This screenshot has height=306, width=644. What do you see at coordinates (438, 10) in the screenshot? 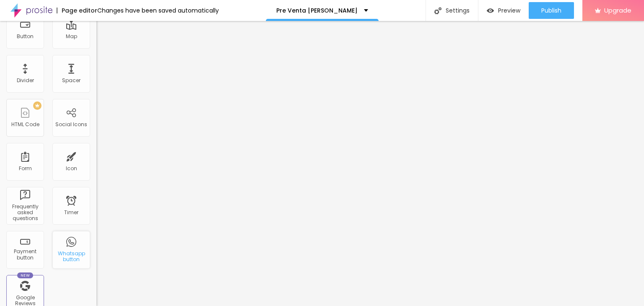
I see `img: Icone` at bounding box center [438, 10].